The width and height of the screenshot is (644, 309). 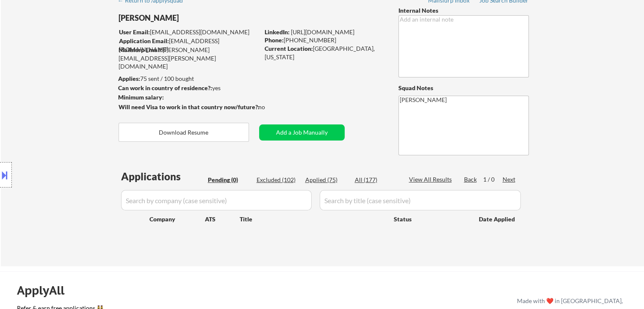 I want to click on strong: Mailslurp Email:, so click(x=141, y=49).